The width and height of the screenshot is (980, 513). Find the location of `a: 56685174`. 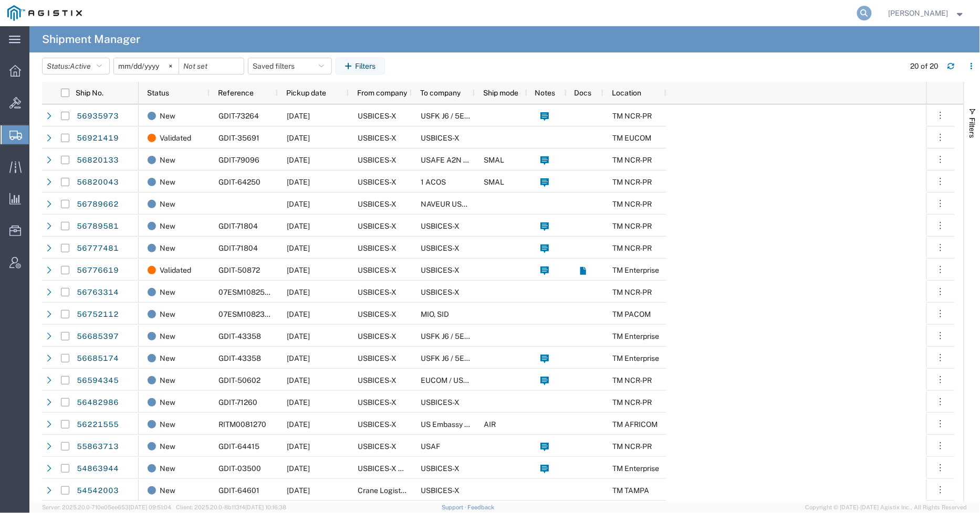

a: 56685174 is located at coordinates (98, 359).